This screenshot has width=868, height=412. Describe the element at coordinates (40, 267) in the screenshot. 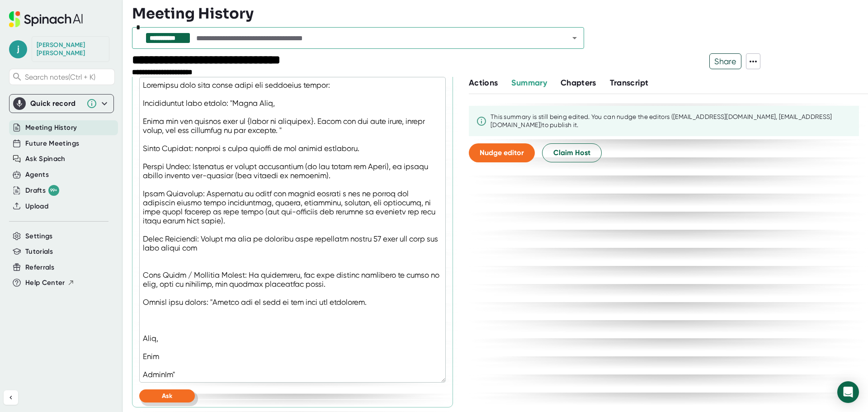

I see `button: Referrals` at that location.